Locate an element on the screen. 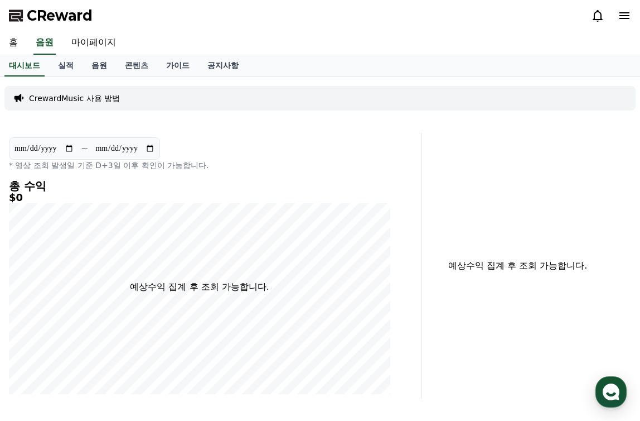 This screenshot has height=421, width=640. a: 공지사항 is located at coordinates (223, 66).